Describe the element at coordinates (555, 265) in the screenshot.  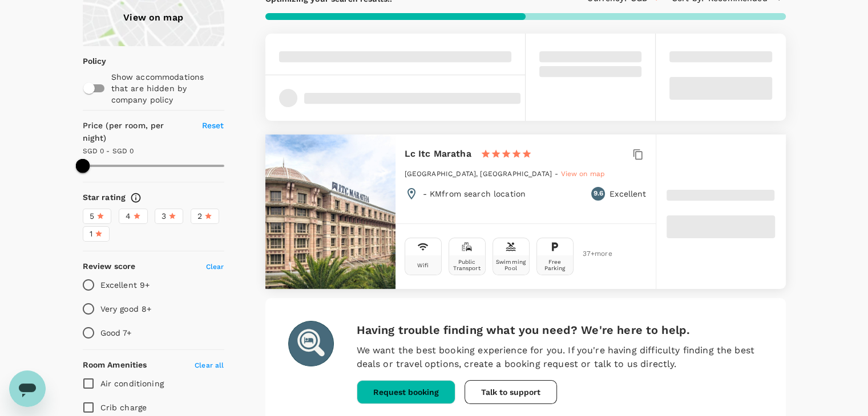
I see `div: Free Parking` at that location.